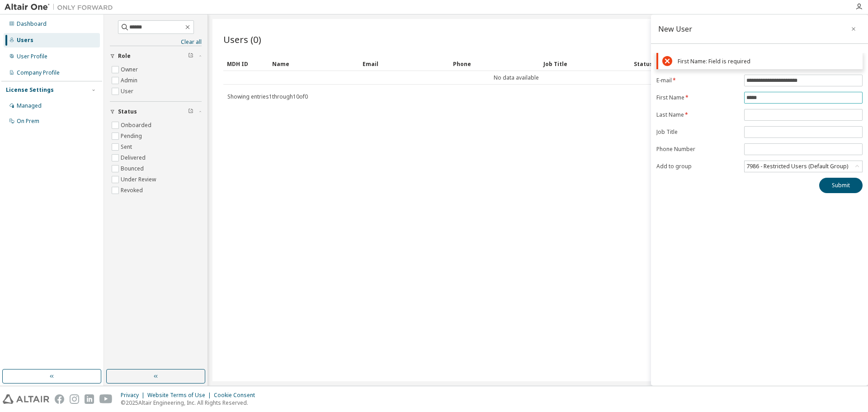  What do you see at coordinates (89, 399) in the screenshot?
I see `img: linkedin.svg` at bounding box center [89, 399].